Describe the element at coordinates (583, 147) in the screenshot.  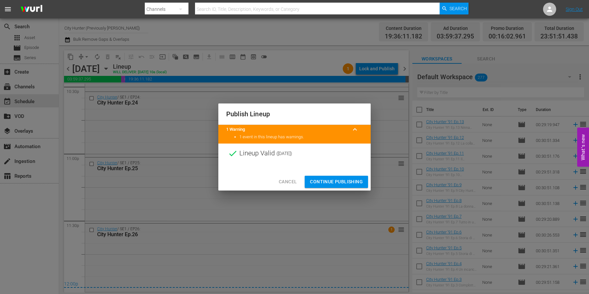
I see `button: Open Feedback Widget` at that location.